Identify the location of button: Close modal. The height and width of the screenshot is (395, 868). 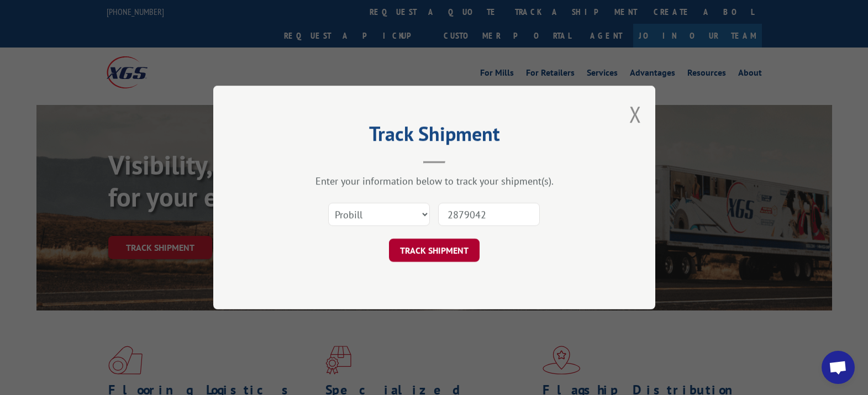
(636, 114).